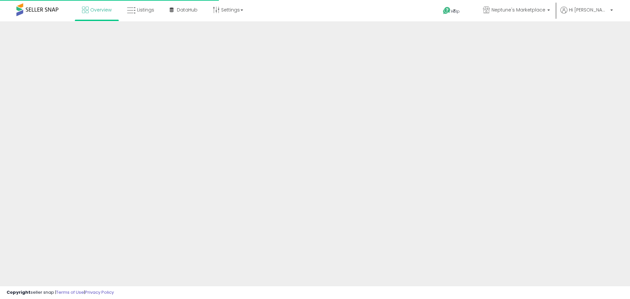  What do you see at coordinates (455, 11) in the screenshot?
I see `a: Help` at bounding box center [455, 11].